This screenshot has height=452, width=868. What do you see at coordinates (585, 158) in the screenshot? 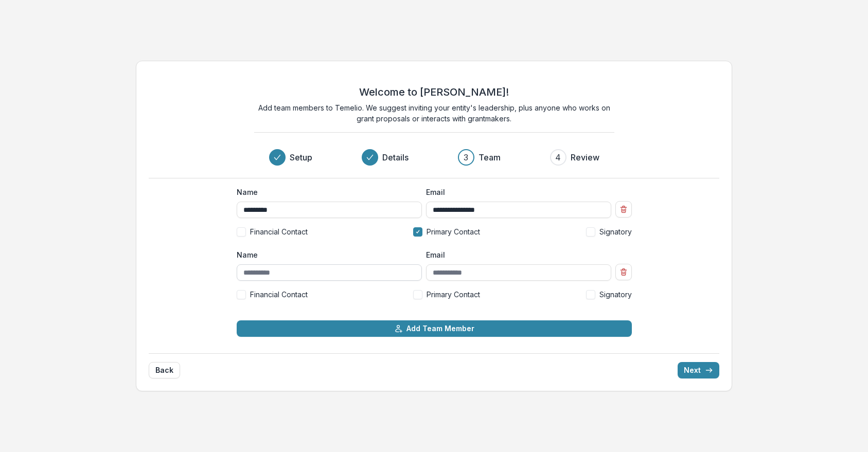
I see `h3: Review` at bounding box center [585, 158].